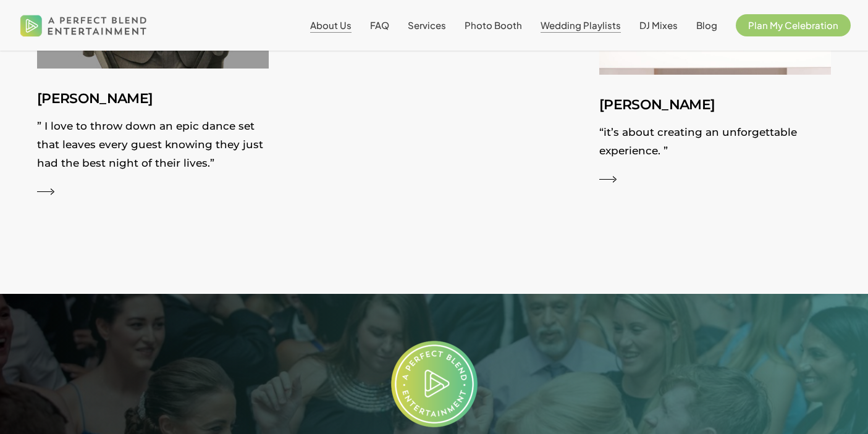 The height and width of the screenshot is (434, 868). What do you see at coordinates (427, 26) in the screenshot?
I see `a: Services` at bounding box center [427, 26].